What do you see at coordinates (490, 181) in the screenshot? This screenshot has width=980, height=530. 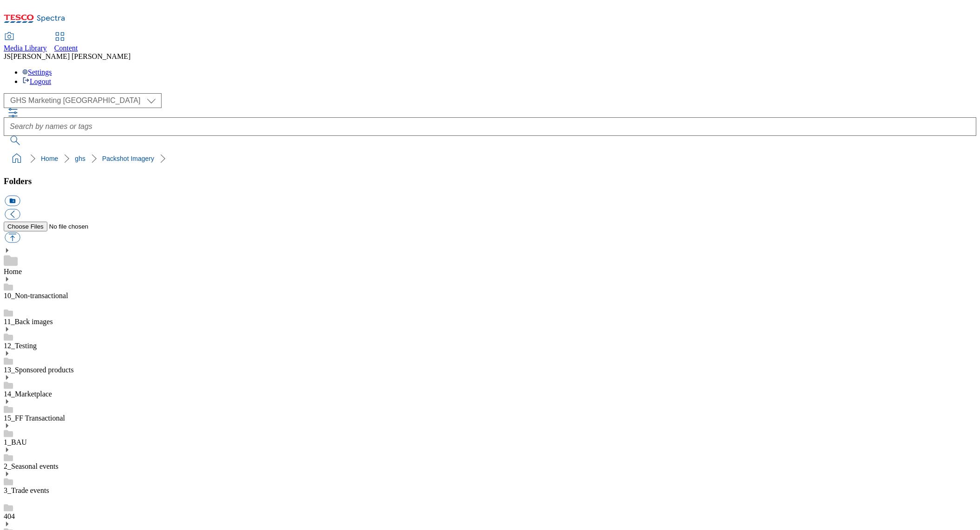 I see `h3: Folders` at bounding box center [490, 181].